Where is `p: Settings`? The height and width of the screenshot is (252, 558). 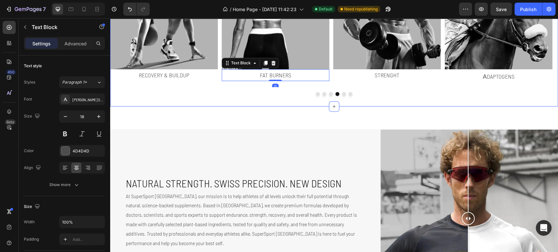
p: Settings is located at coordinates (42, 43).